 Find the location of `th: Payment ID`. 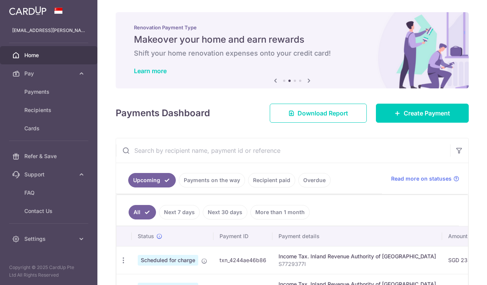

th: Payment ID is located at coordinates (243, 236).